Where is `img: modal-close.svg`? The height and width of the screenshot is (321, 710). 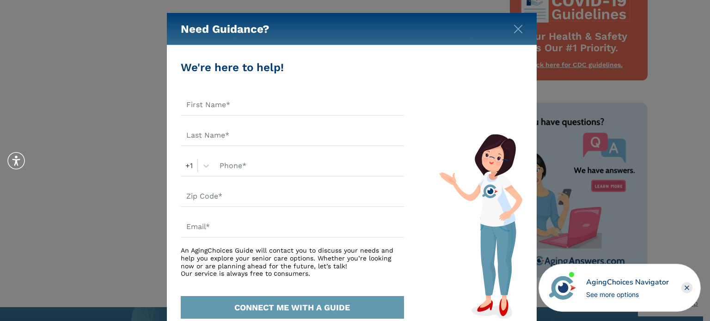
img: modal-close.svg is located at coordinates (518, 29).